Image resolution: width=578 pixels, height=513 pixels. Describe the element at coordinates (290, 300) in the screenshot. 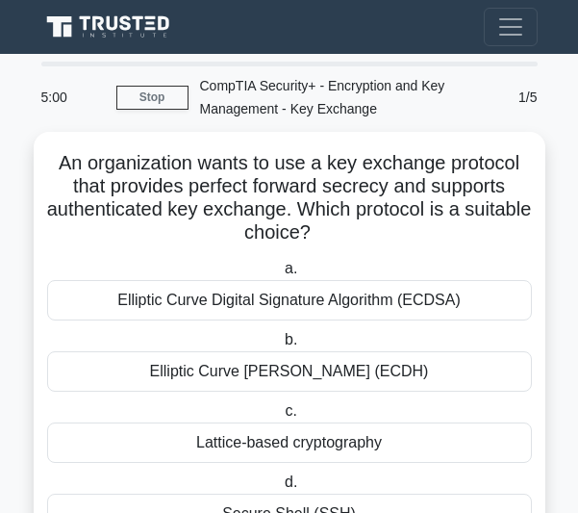

I see `div: Elliptic Curve Digital Signature Algorithm (ECDSA)` at that location.